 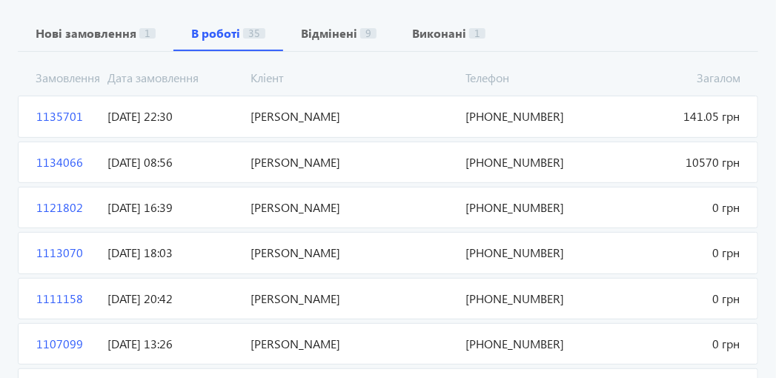 What do you see at coordinates (65, 78) in the screenshot?
I see `span: Замовлення` at bounding box center [65, 78].